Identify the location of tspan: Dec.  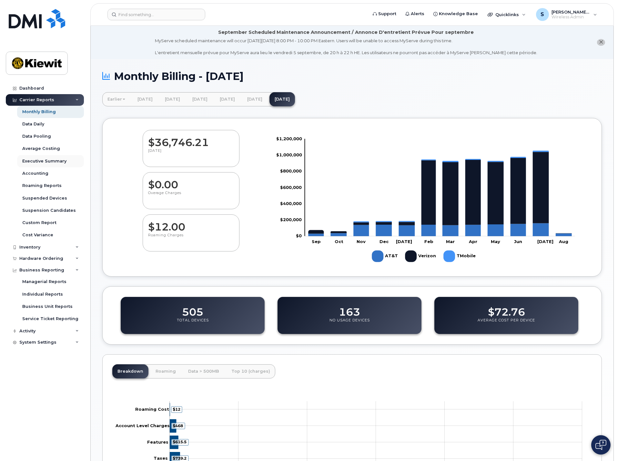
(384, 242).